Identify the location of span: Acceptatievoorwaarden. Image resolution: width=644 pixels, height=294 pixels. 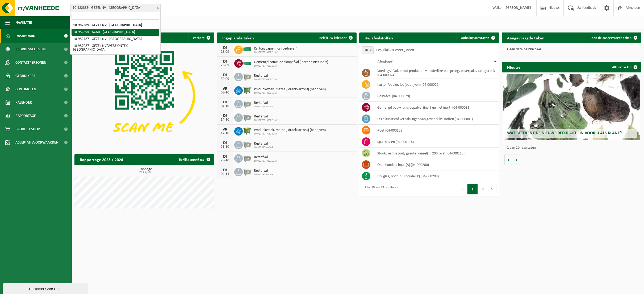
(37, 142).